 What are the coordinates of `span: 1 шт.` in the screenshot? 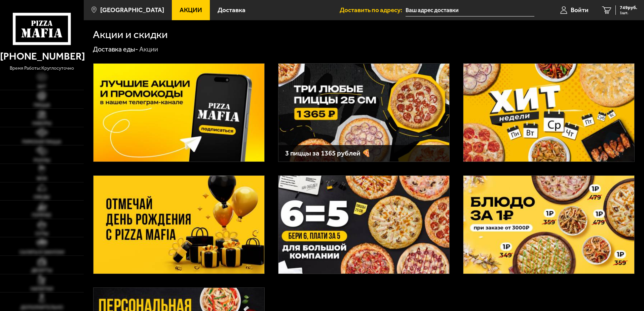 It's located at (629, 12).